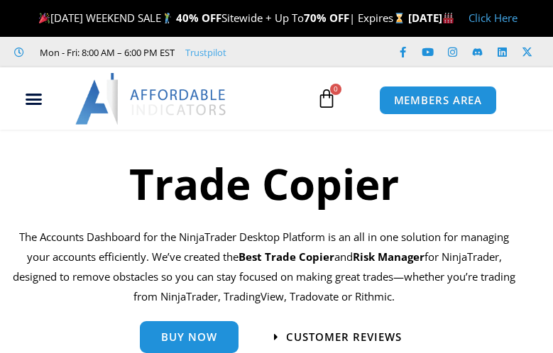  Describe the element at coordinates (151, 99) in the screenshot. I see `img: LogoAI | Affordable Indicators – NinjaTrader` at that location.